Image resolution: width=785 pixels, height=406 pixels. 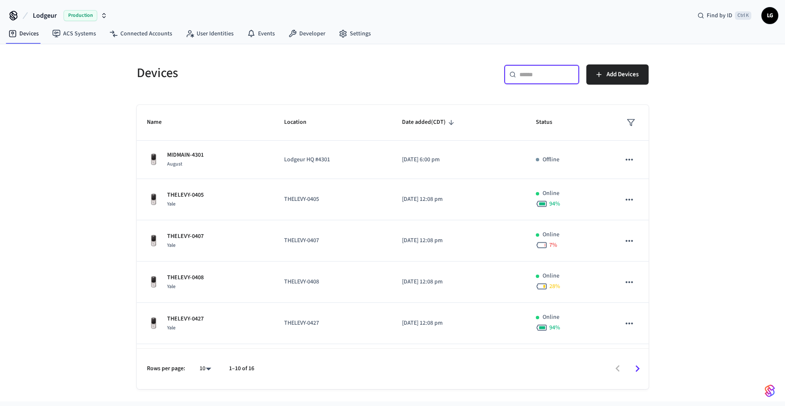 I want to click on span: LG, so click(x=770, y=16).